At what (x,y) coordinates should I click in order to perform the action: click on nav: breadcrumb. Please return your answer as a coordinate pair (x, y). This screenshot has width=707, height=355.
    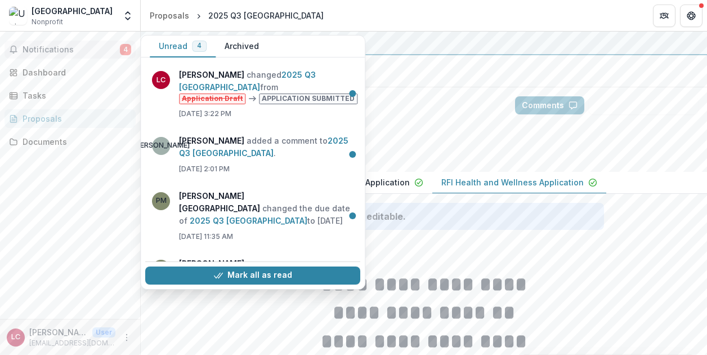
    Looking at the image, I should click on (236, 15).